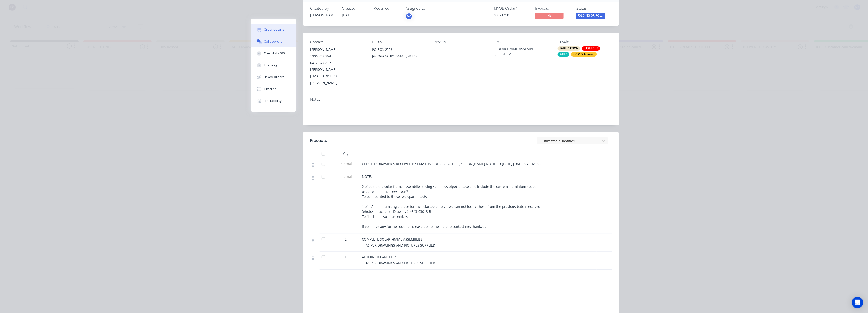 The height and width of the screenshot is (313, 868). What do you see at coordinates (409, 16) in the screenshot?
I see `button: AA` at bounding box center [409, 16].